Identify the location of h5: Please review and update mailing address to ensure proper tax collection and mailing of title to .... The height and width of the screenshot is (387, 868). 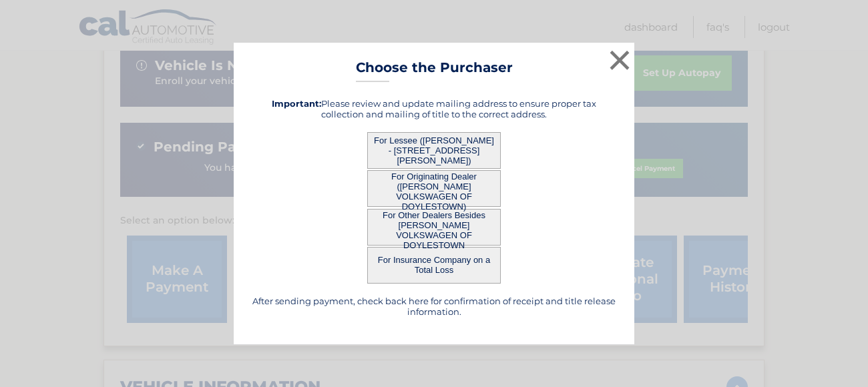
(434, 108).